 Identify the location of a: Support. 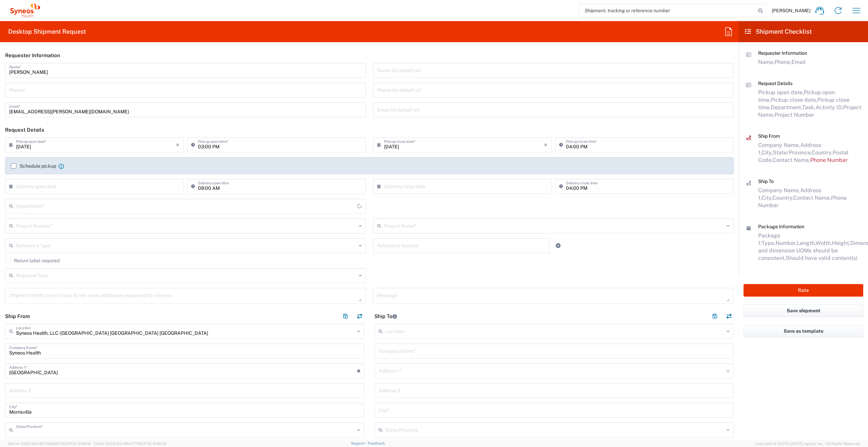
(360, 443).